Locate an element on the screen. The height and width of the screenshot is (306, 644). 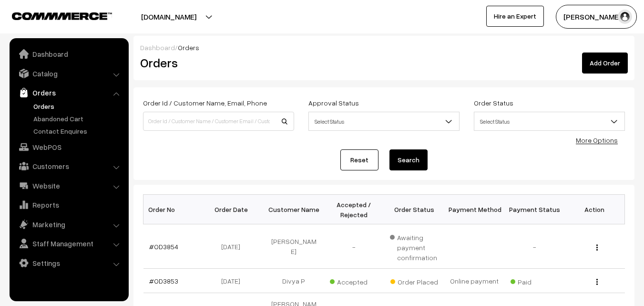
h2: Orders is located at coordinates (217, 62).